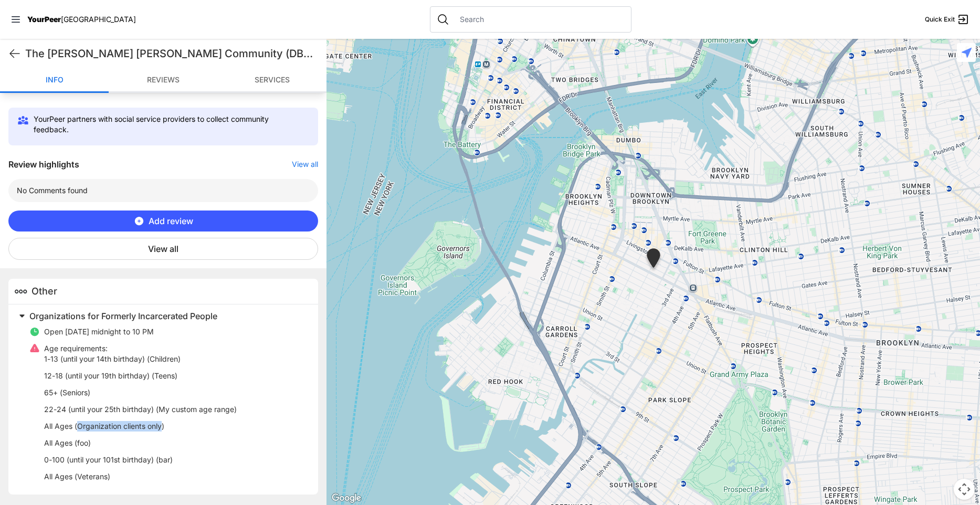 Image resolution: width=980 pixels, height=505 pixels. Describe the element at coordinates (163, 221) in the screenshot. I see `button: Add review` at that location.